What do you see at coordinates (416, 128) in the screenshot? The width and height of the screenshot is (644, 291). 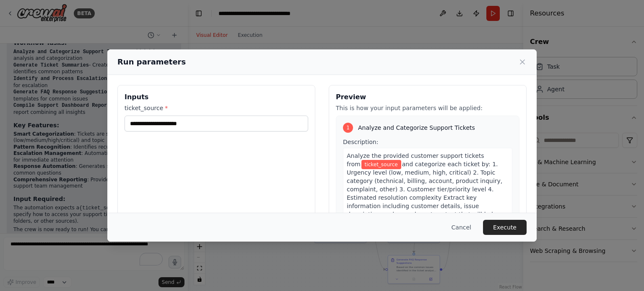 I see `span: Analyze and Categorize Support Tickets` at bounding box center [416, 128].